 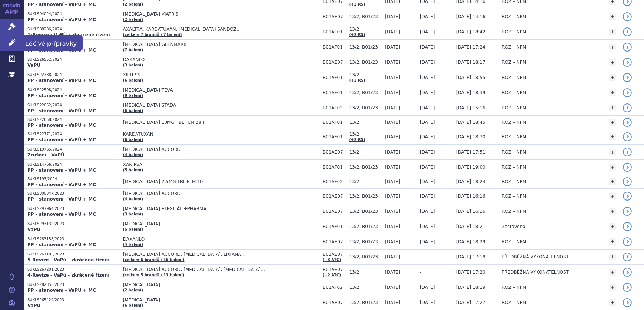 What do you see at coordinates (73, 239) in the screenshot?
I see `p: SUKLS283158/2023` at bounding box center [73, 239].